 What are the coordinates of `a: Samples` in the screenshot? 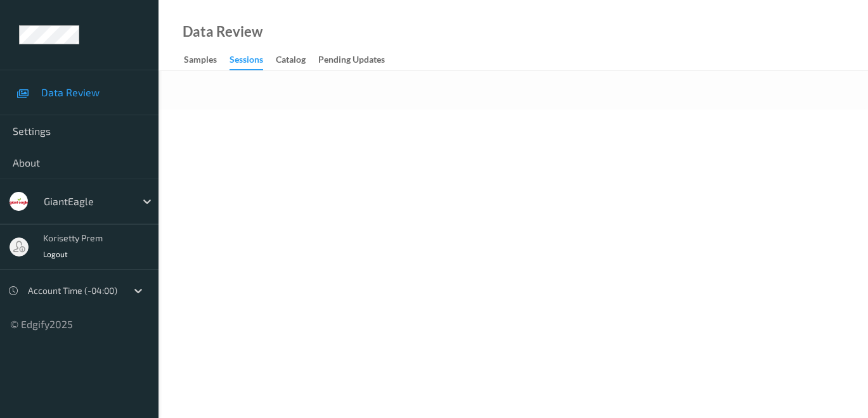 It's located at (207, 60).